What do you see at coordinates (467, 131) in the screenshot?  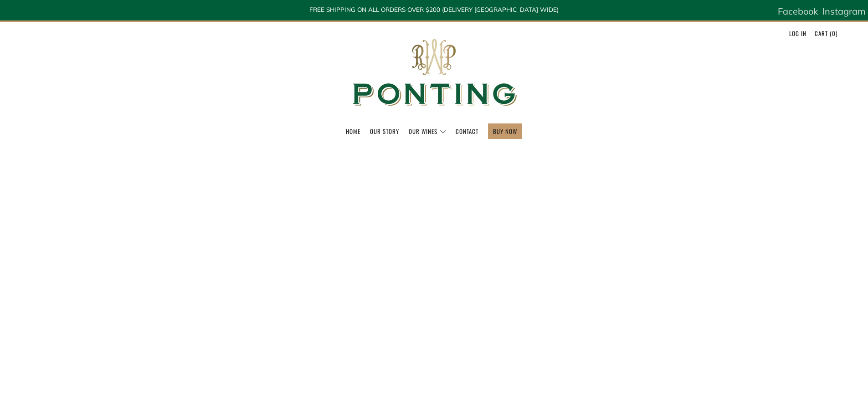 I see `a: Contact` at bounding box center [467, 131].